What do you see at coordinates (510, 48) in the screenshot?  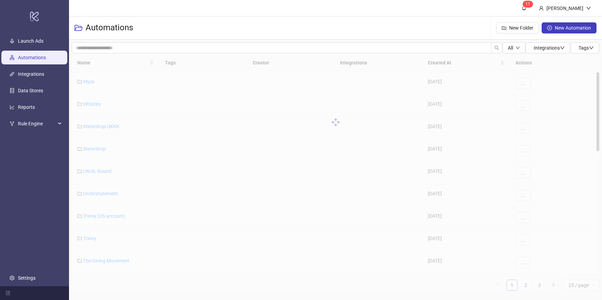 I see `span: All` at bounding box center [510, 48].